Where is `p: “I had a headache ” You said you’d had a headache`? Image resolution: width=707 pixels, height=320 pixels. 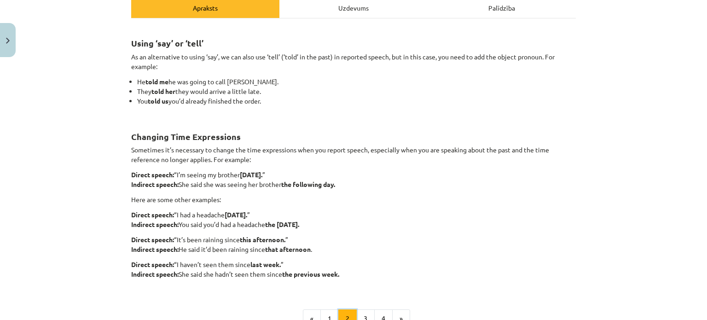 p: “I had a headache ” You said you’d had a headache is located at coordinates (354, 220).